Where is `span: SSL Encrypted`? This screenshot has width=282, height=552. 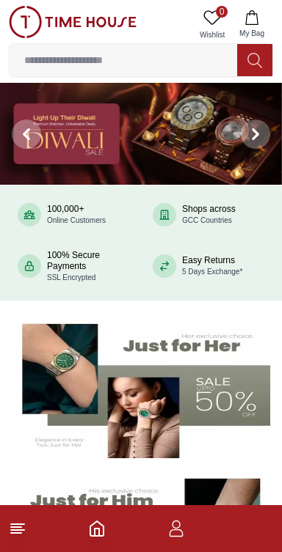
span: SSL Encrypted is located at coordinates (71, 277).